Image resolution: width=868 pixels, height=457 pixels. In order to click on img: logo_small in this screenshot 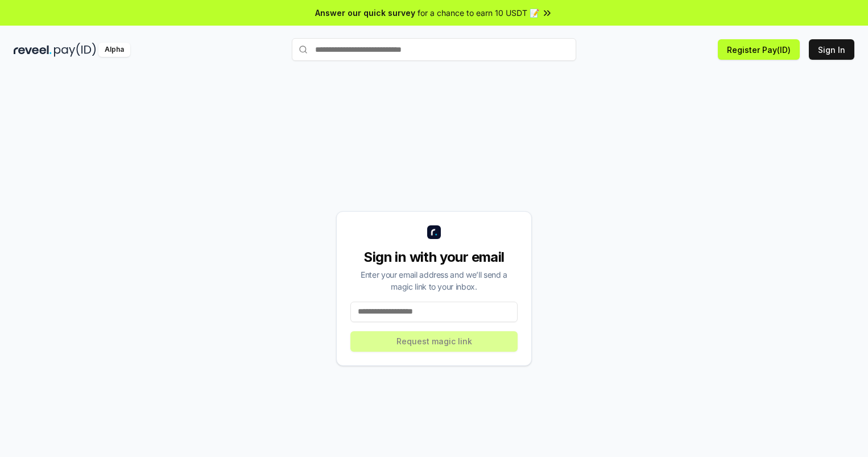, I will do `click(434, 232)`.